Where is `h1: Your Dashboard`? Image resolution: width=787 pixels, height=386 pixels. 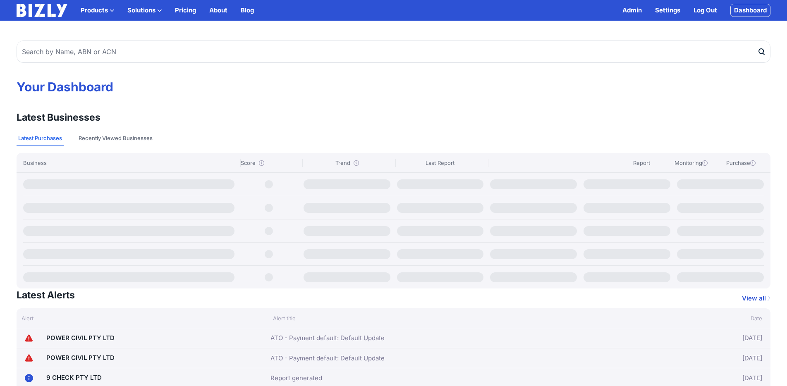
h1: Your Dashboard is located at coordinates (393, 87).